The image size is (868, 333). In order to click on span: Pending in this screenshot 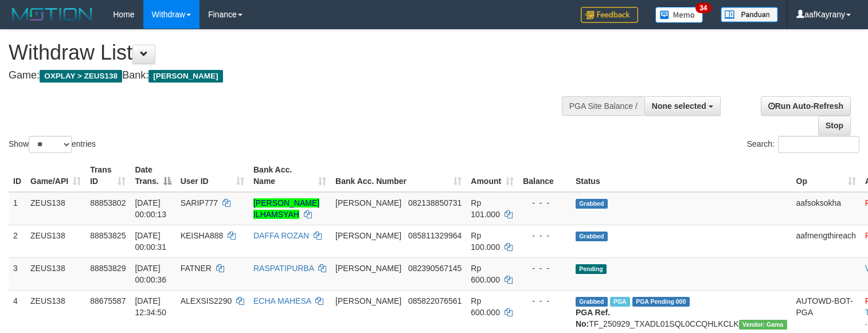, I will do `click(591, 269)`.